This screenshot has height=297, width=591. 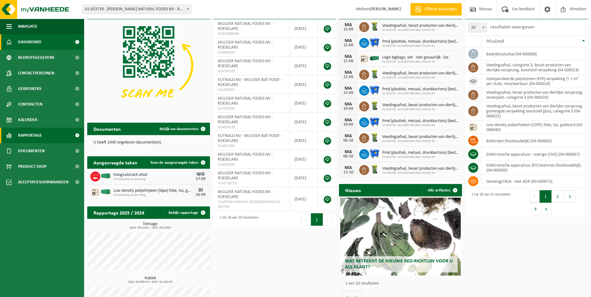 What do you see at coordinates (152, 175) in the screenshot?
I see `span: Hoogcalorisch afval` at bounding box center [152, 175].